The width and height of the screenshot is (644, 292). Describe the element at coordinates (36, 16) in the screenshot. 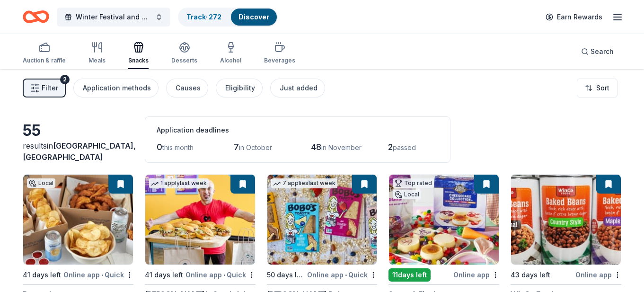

I see `a: Home` at that location.